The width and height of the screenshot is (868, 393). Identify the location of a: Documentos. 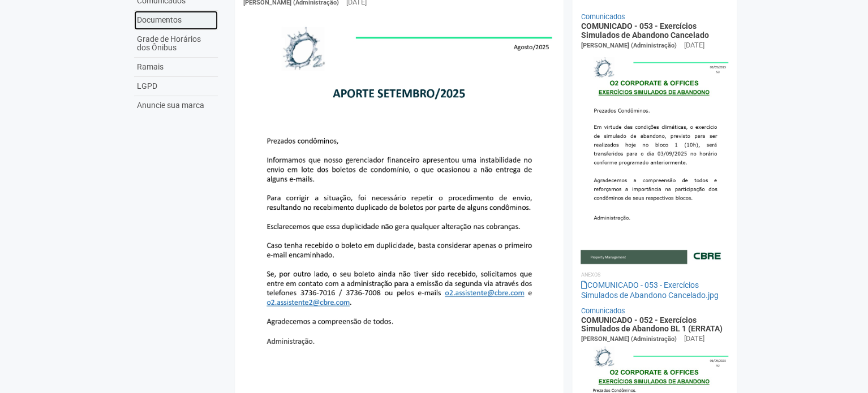
(176, 20).